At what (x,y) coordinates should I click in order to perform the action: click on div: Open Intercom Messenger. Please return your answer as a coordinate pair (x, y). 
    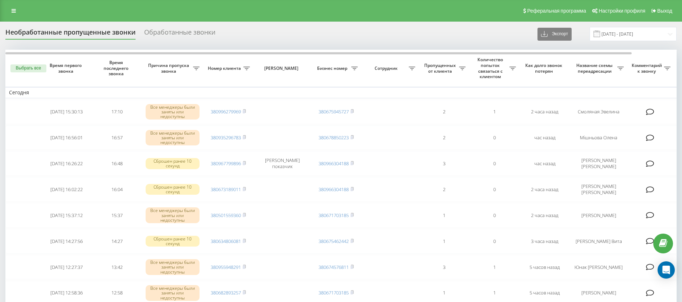
    Looking at the image, I should click on (666, 270).